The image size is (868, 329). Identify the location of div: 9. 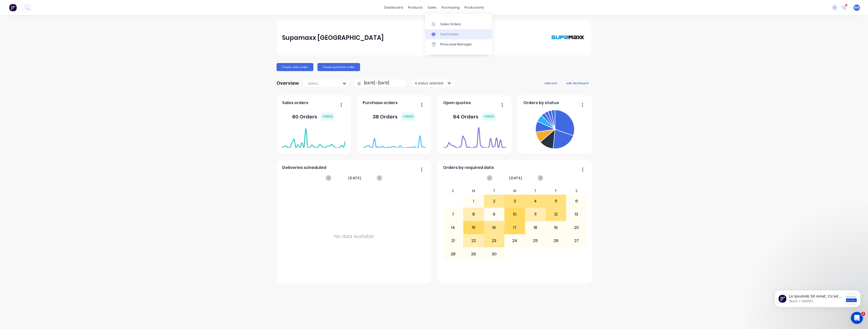
(495, 215).